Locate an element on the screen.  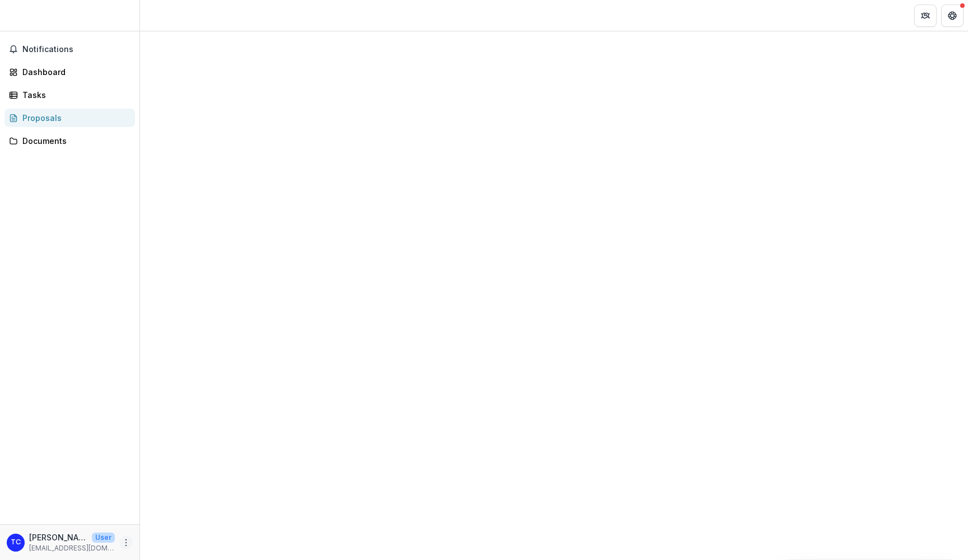
button: Get Help is located at coordinates (952, 15).